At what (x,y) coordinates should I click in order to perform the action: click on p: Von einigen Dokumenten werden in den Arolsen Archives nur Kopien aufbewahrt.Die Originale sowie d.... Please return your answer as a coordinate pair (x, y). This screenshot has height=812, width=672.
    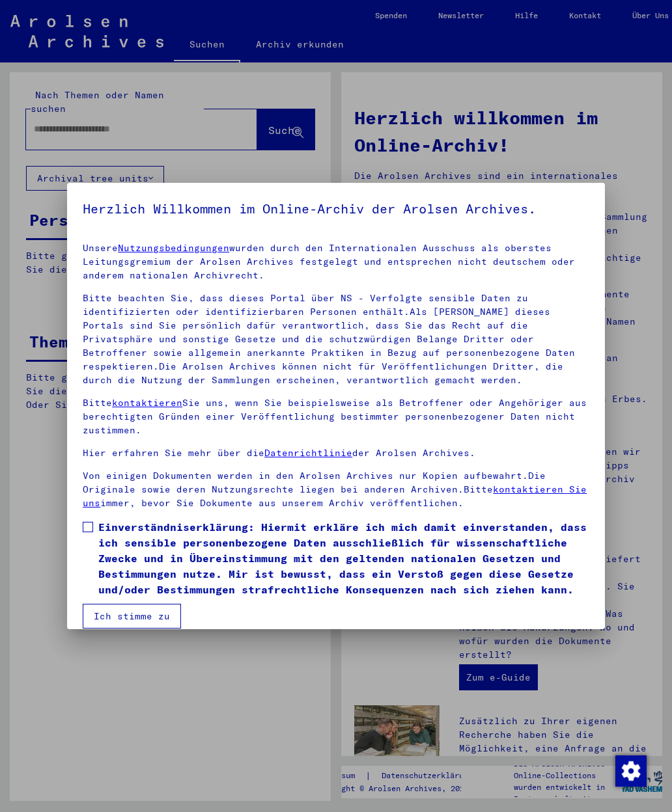
    Looking at the image, I should click on (336, 489).